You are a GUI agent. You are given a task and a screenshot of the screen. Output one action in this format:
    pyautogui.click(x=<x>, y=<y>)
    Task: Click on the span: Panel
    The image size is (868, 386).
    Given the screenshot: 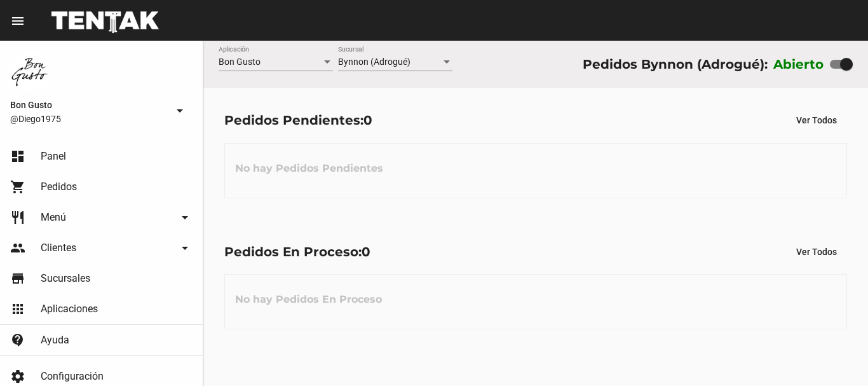 What is the action you would take?
    pyautogui.click(x=54, y=156)
    